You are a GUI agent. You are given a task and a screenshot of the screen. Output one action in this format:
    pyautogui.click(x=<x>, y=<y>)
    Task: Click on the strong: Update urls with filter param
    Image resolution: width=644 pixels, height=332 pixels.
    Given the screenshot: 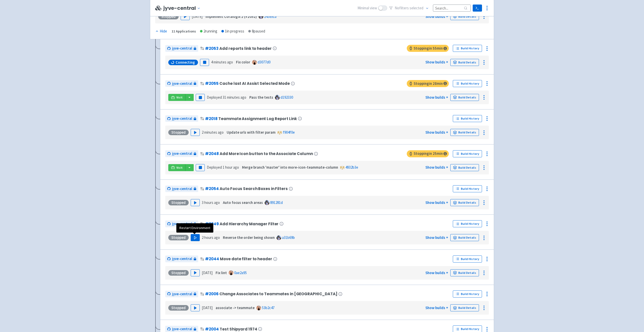 What is the action you would take?
    pyautogui.click(x=251, y=132)
    